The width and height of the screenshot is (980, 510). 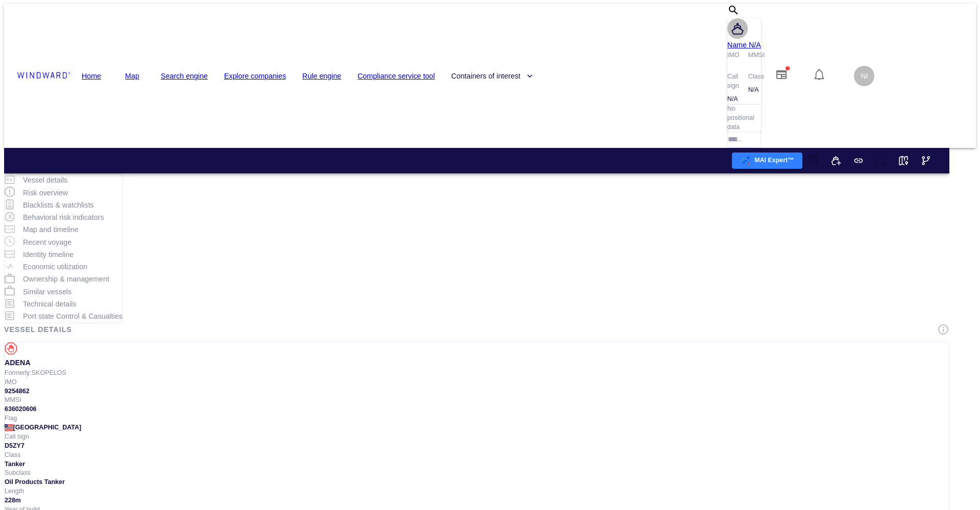 What do you see at coordinates (744, 45) in the screenshot?
I see `div: Name N/A` at bounding box center [744, 45].